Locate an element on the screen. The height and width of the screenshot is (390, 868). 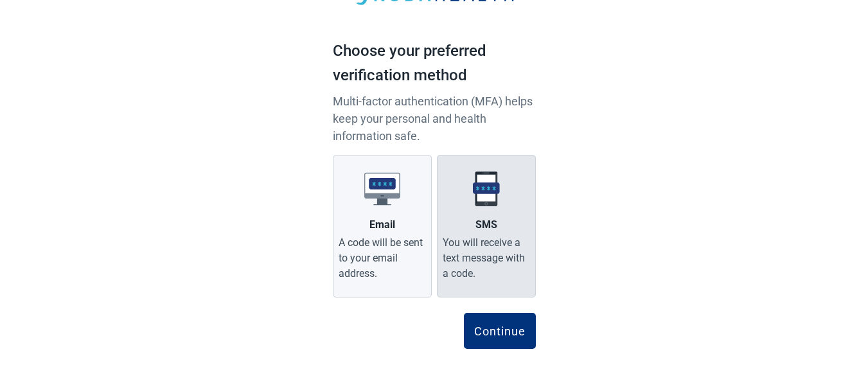
h1: Choose your preferred verification method is located at coordinates (434, 66).